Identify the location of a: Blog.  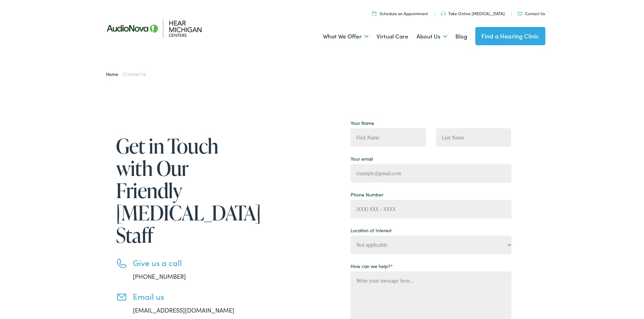
(461, 36).